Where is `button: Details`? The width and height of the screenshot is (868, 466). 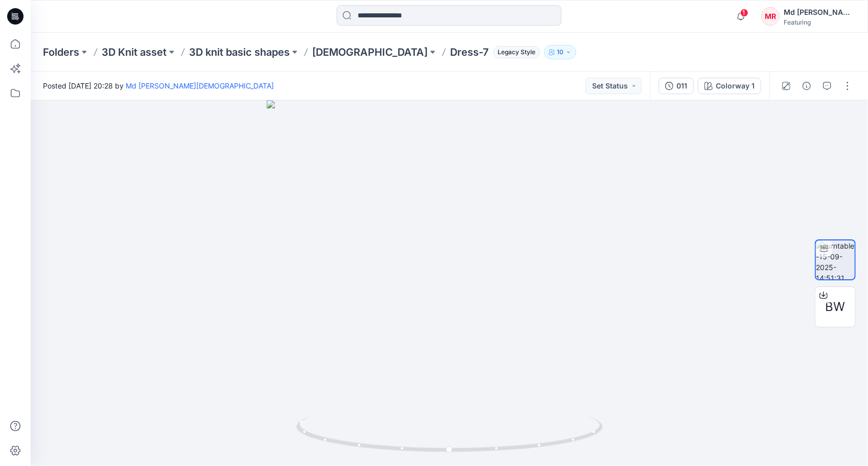
button: Details is located at coordinates (807, 86).